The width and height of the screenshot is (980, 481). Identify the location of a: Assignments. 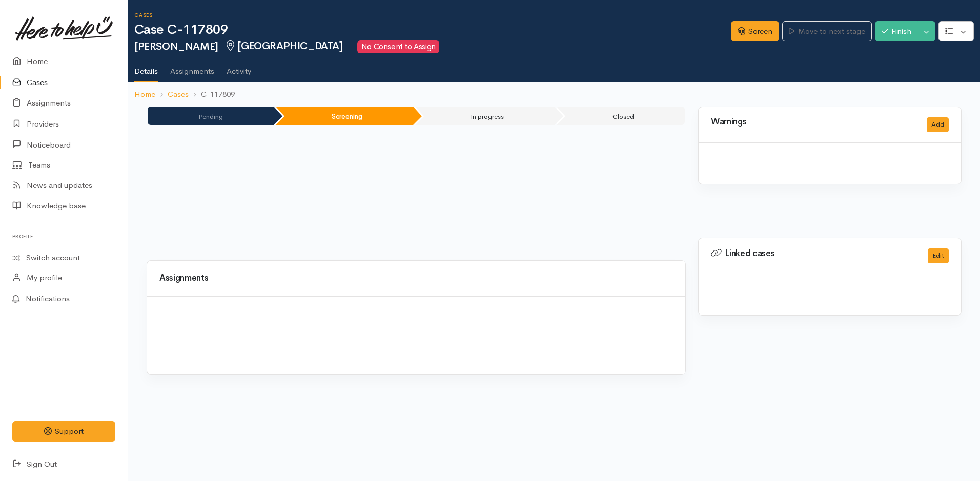
(192, 68).